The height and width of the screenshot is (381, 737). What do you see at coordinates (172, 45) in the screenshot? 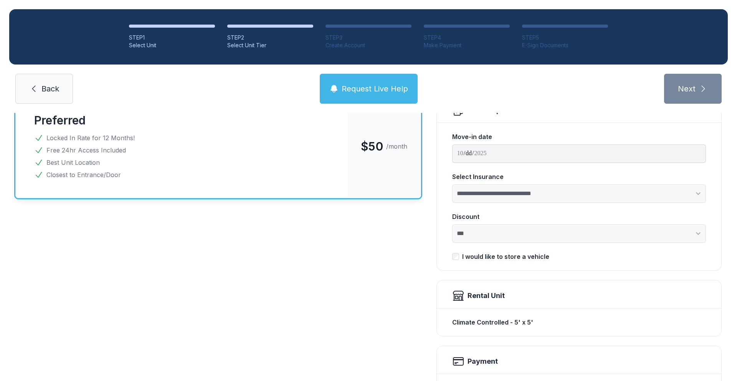
I see `div: Select Unit` at bounding box center [172, 45].